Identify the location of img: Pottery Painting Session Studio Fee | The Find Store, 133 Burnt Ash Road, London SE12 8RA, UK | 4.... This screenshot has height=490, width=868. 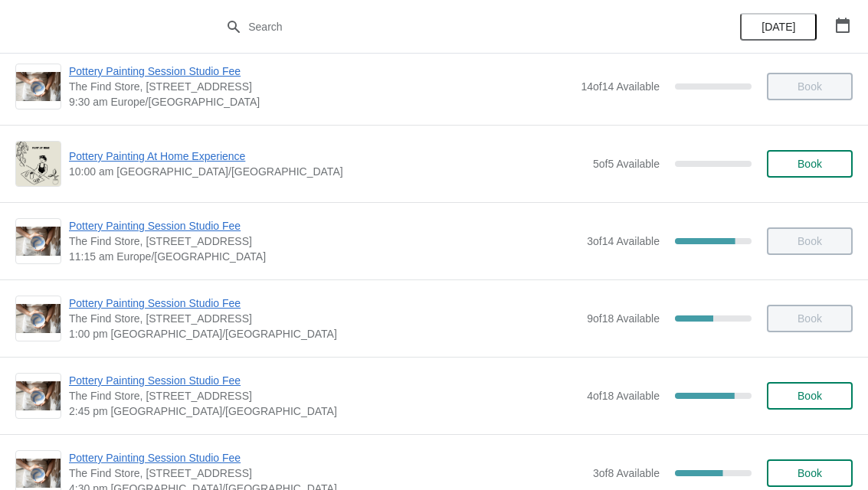
(39, 473).